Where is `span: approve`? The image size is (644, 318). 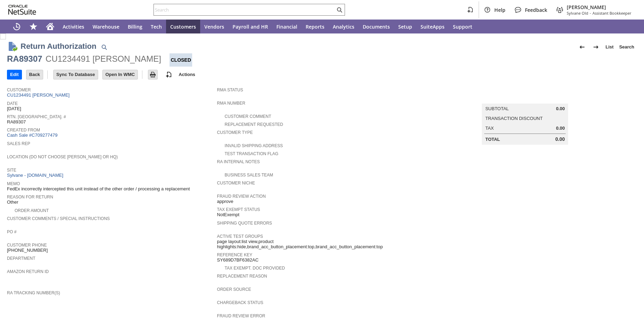 span: approve is located at coordinates (225, 201).